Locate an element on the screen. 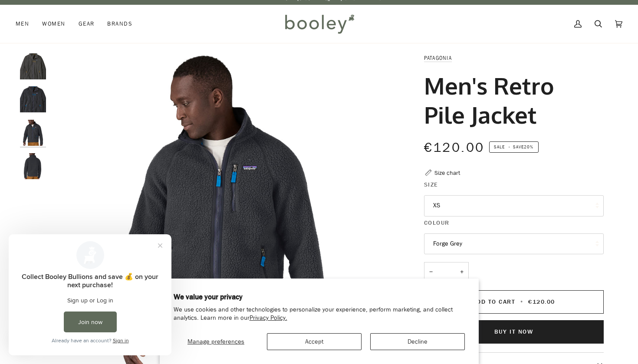 The image size is (638, 364). a: Brands is located at coordinates (120, 24).